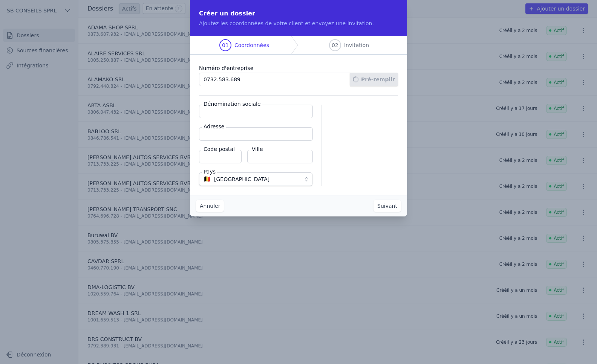  I want to click on label: Dénomination sociale, so click(232, 104).